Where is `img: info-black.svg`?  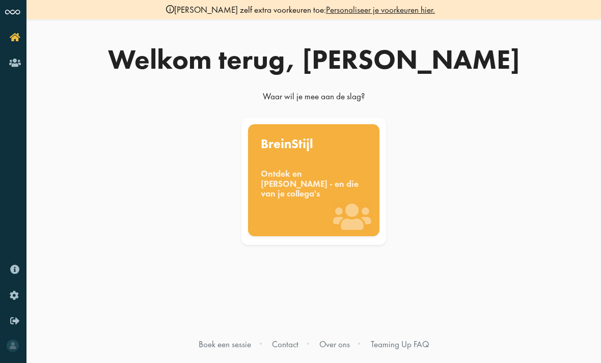 img: info-black.svg is located at coordinates (170, 9).